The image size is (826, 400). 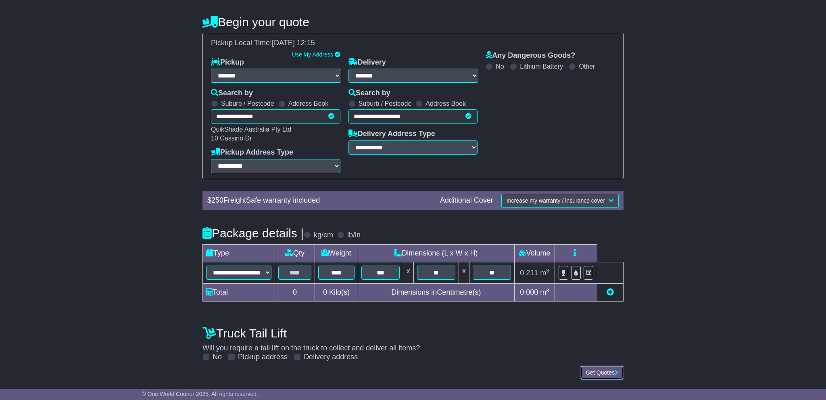 What do you see at coordinates (313, 54) in the screenshot?
I see `a: Use My Address` at bounding box center [313, 54].